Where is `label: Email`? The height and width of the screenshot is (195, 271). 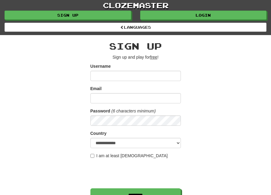
label: Email is located at coordinates (96, 88).